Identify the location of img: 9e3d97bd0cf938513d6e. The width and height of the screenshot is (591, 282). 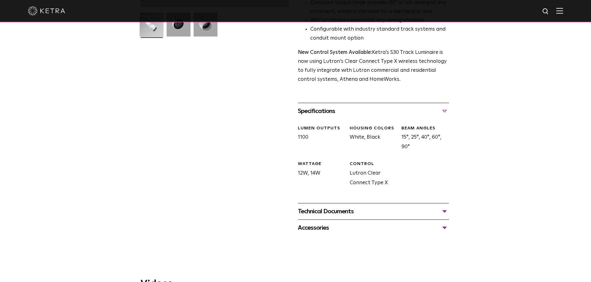
(205, 27).